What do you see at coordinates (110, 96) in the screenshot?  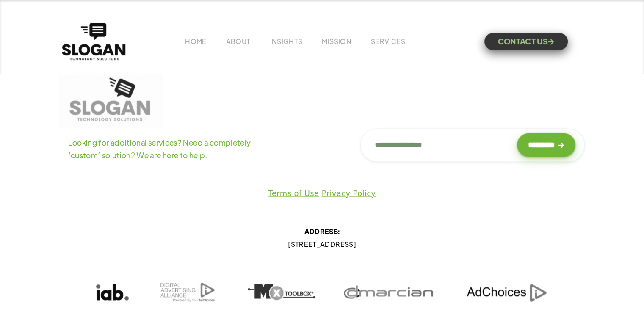 I see `img: slogan tech logo` at bounding box center [110, 96].